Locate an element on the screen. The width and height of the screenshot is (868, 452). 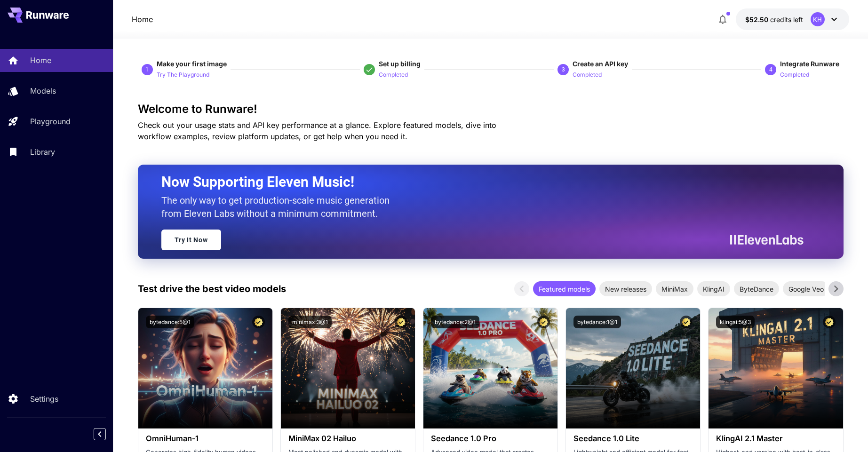
p: 1 is located at coordinates (146, 70).